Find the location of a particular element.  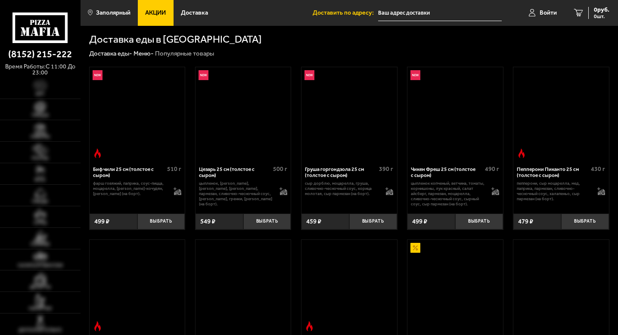

a: Острое блюдоПепперони Пиканто 25 см (толстое с сыром) is located at coordinates (561, 114).